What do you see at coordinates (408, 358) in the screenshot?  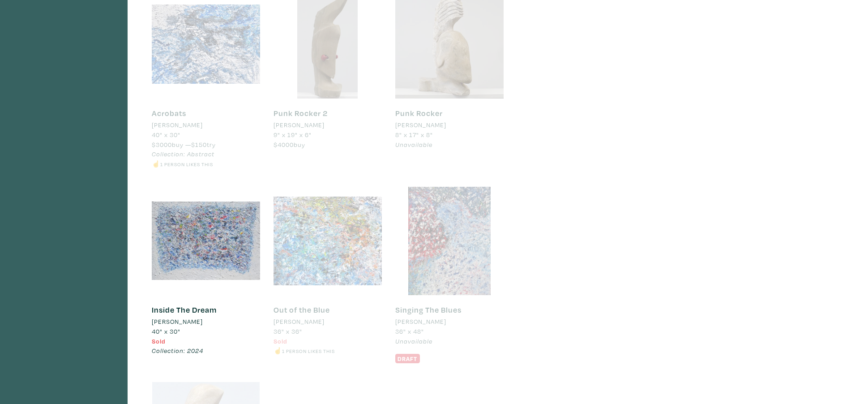 I see `span: Draft` at bounding box center [408, 358].